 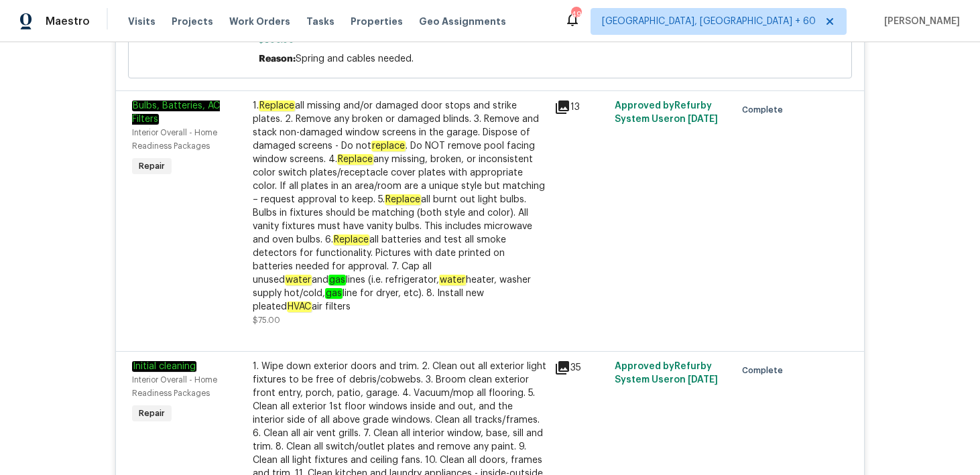 I want to click on span: Work Orders, so click(x=259, y=21).